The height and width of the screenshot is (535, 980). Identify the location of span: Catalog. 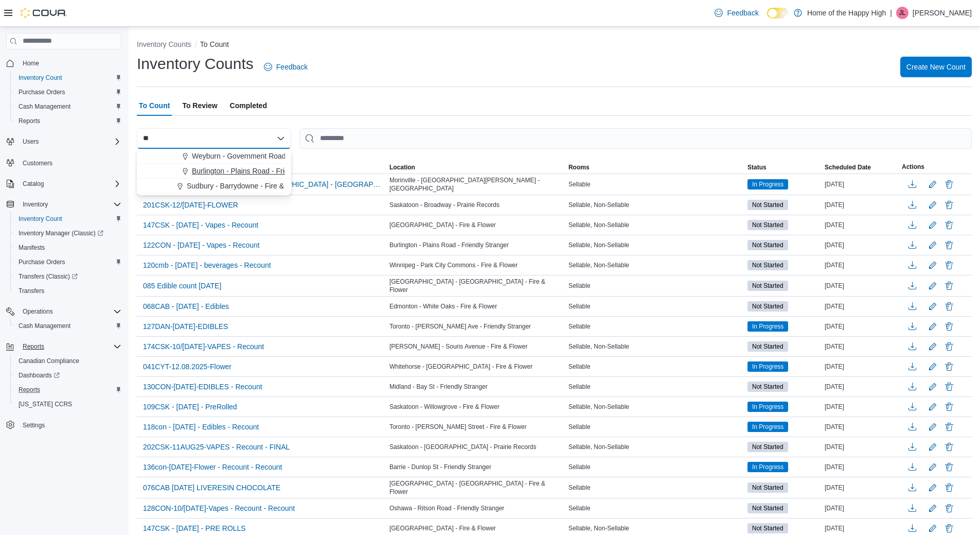
(33, 183).